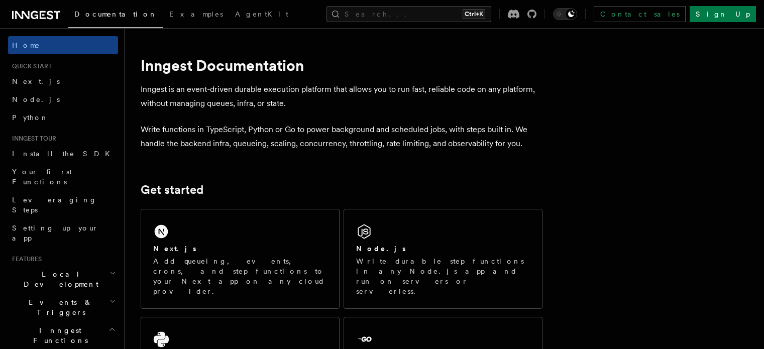 The image size is (764, 349). What do you see at coordinates (63, 233) in the screenshot?
I see `a: Setting up your app` at bounding box center [63, 233].